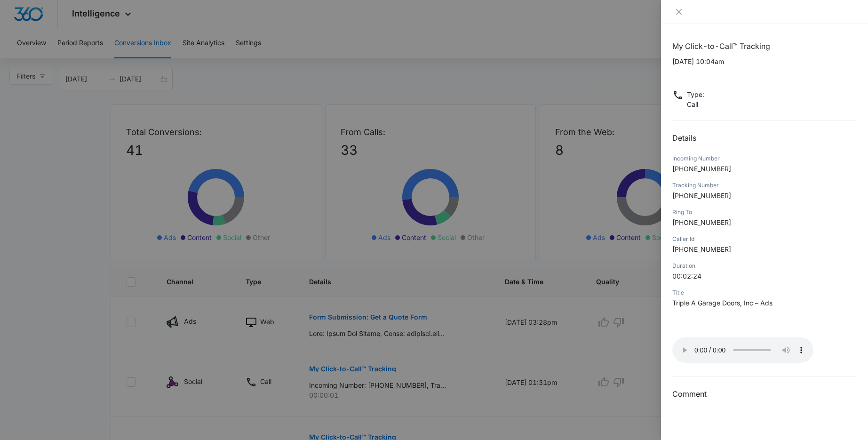 The width and height of the screenshot is (868, 440). Describe the element at coordinates (764, 394) in the screenshot. I see `h3: Comment` at that location.